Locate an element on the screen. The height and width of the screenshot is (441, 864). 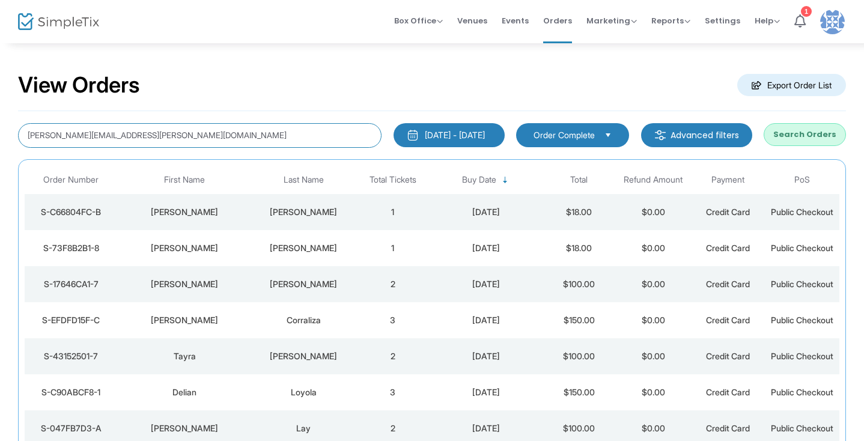
m-button: Advanced filters is located at coordinates (697, 135).